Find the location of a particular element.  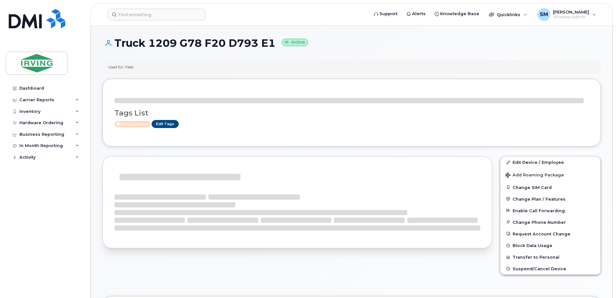

h3: Tags List is located at coordinates (351, 113).